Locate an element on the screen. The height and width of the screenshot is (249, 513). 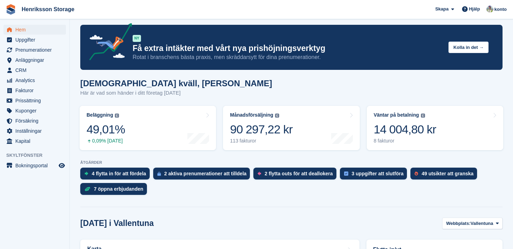
span: Hjälp is located at coordinates (475, 9).